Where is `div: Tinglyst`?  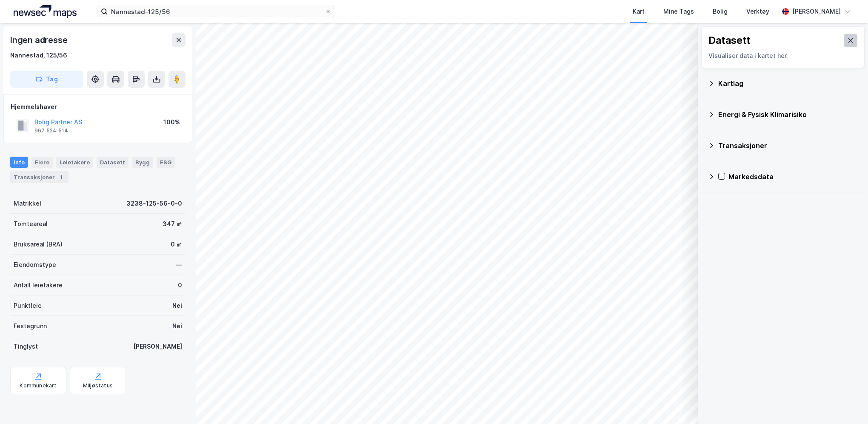 div: Tinglyst is located at coordinates (26, 347).